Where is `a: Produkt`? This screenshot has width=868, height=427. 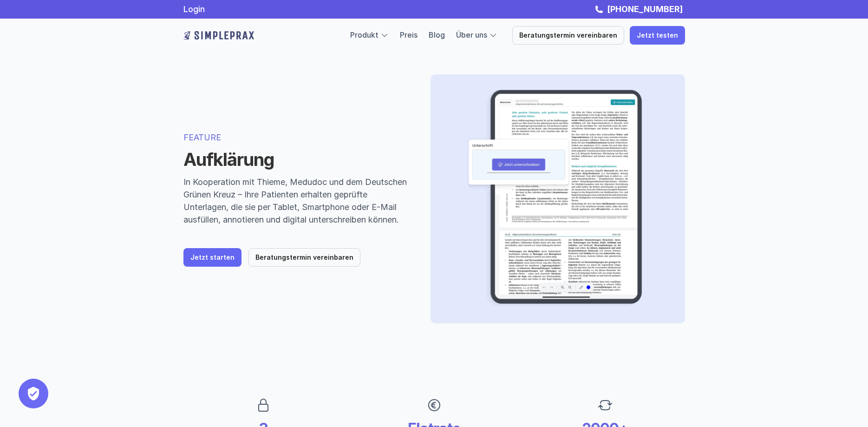
a: Produkt is located at coordinates (364, 35).